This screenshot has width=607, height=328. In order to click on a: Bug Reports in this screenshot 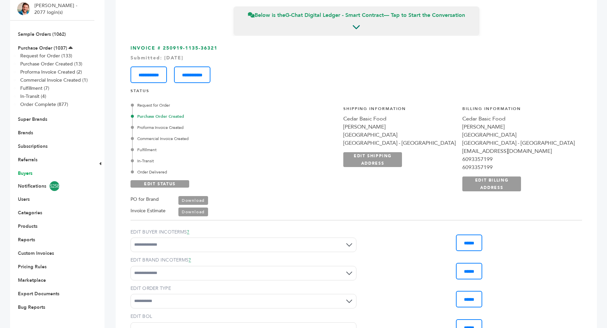, I will do `click(31, 307)`.